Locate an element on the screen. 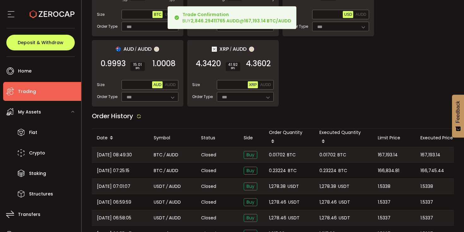 This screenshot has width=464, height=232. div: Status is located at coordinates (217, 138).